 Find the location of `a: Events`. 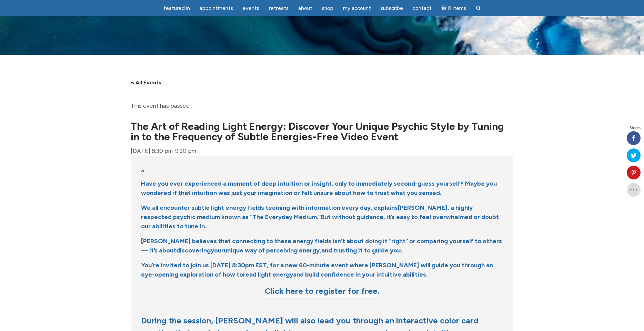

a: Events is located at coordinates (251, 8).